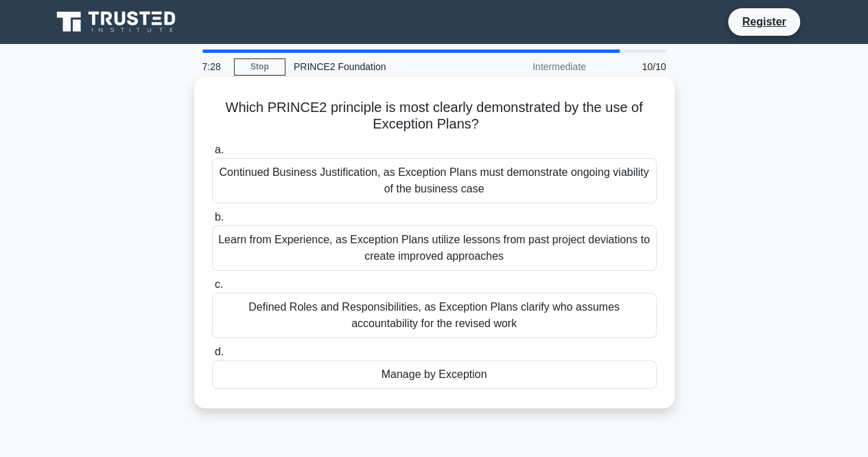 The width and height of the screenshot is (868, 457). I want to click on div: PRINCE2 Foundation, so click(379, 66).